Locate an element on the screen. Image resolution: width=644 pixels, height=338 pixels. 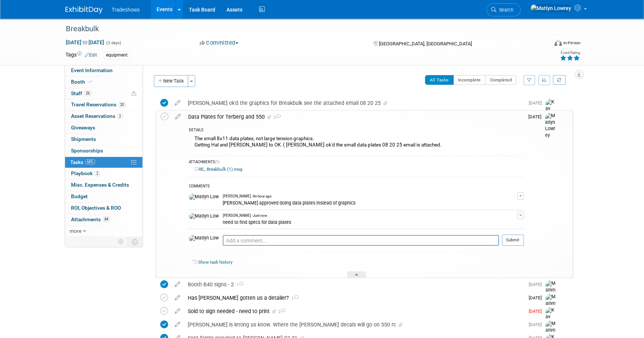
div: Event Format is located at coordinates (542, 44).